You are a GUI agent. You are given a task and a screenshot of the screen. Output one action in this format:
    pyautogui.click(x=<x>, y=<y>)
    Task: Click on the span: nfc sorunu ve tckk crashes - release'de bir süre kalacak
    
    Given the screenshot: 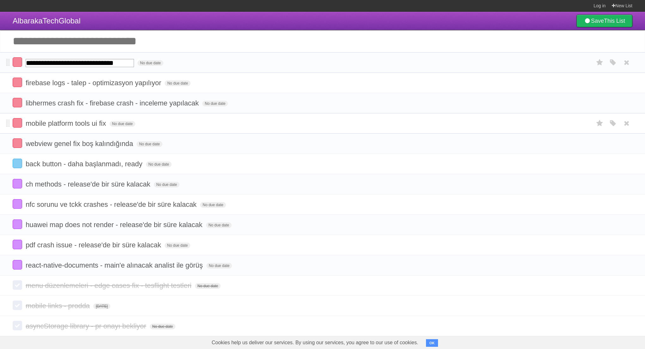 What is the action you would take?
    pyautogui.click(x=112, y=204)
    